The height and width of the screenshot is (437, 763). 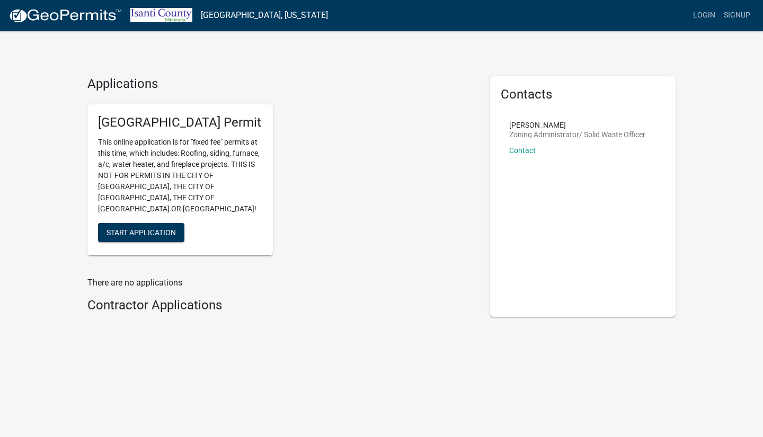 I want to click on a: Signup, so click(x=737, y=15).